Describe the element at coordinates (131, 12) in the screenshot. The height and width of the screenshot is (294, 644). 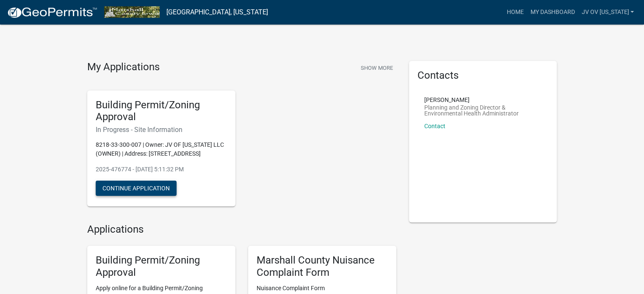
I see `img: Marshall County, Iowa` at that location.